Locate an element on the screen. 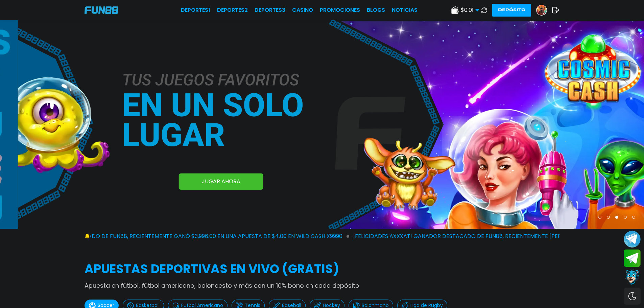 The width and height of the screenshot is (644, 308). a: Deportes2 is located at coordinates (232, 10).